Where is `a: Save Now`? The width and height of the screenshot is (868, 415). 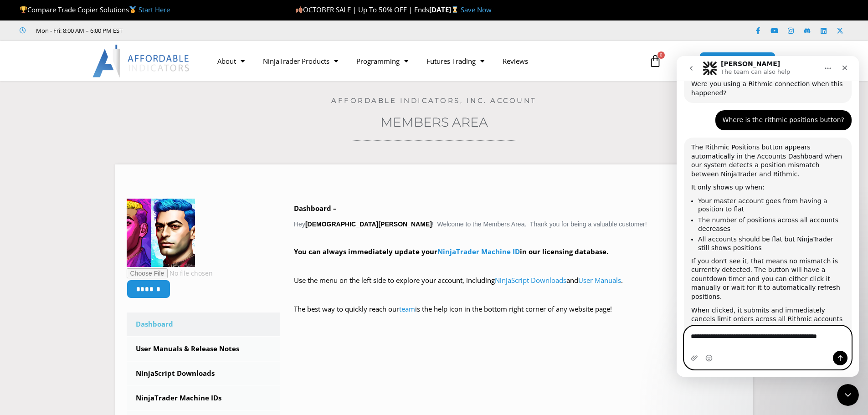 a: Save Now is located at coordinates (476, 10).